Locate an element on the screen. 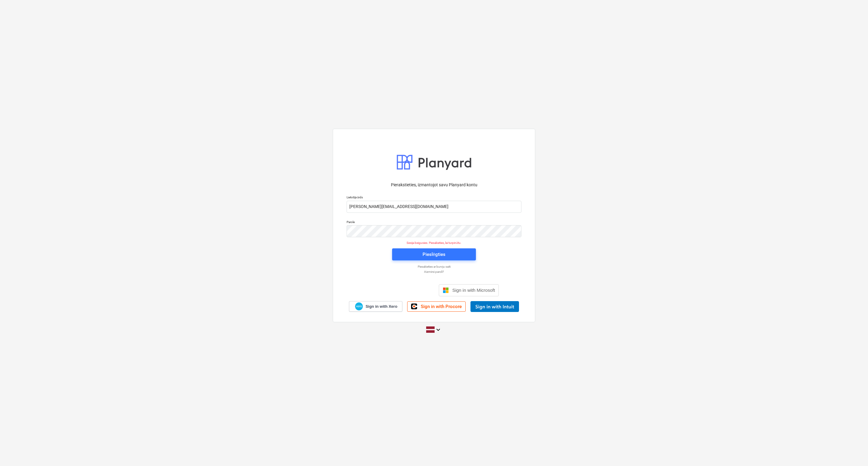 This screenshot has height=466, width=868. p: Sesija beigusies. Piesakieties, lai turpinātu. is located at coordinates (434, 243).